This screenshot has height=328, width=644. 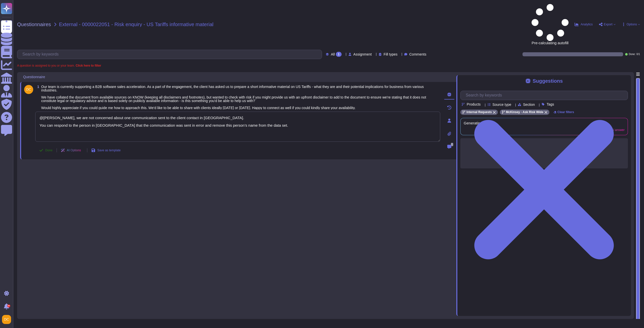 I want to click on span: Save as template, so click(x=109, y=150).